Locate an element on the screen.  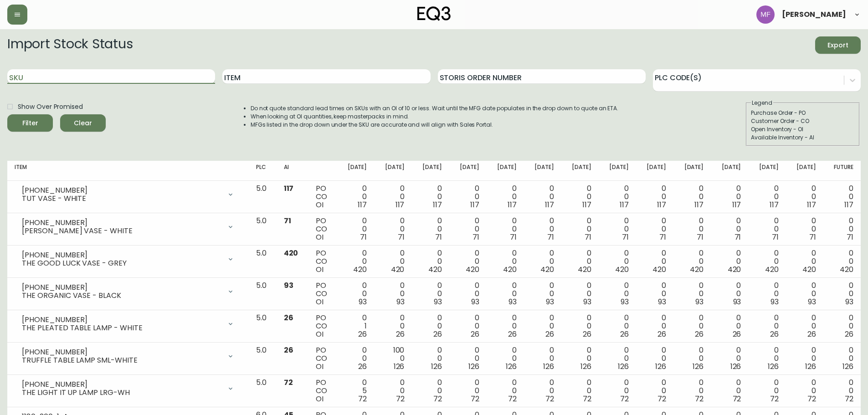
div: THE LIGHT IT UP LAMP LRG-WH is located at coordinates (122, 393).